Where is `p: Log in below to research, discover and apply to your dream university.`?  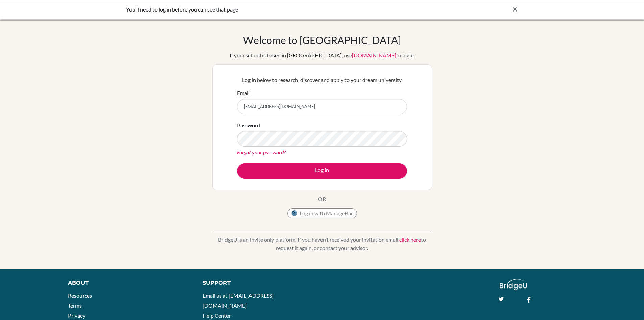
p: Log in below to research, discover and apply to your dream university. is located at coordinates (322, 80).